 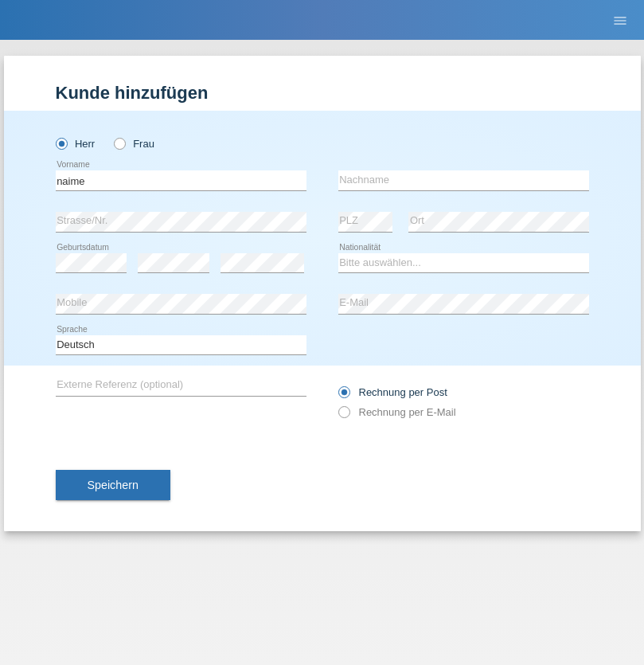 What do you see at coordinates (61, 143) in the screenshot?
I see `input: Herr` at bounding box center [61, 143].